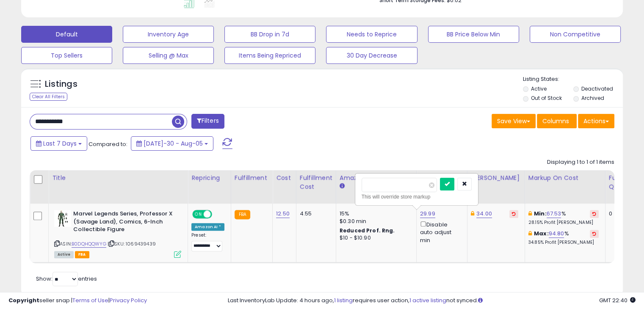  What do you see at coordinates (62, 218) in the screenshot?
I see `img: 41OkzOZh0-L._SL40_.jpg` at bounding box center [62, 218].